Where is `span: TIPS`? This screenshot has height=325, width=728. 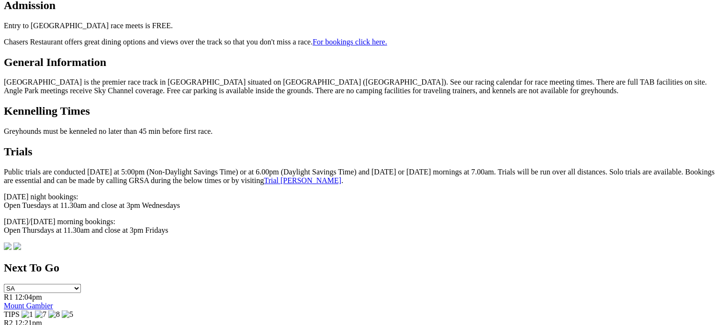
span: TIPS is located at coordinates (11, 314).